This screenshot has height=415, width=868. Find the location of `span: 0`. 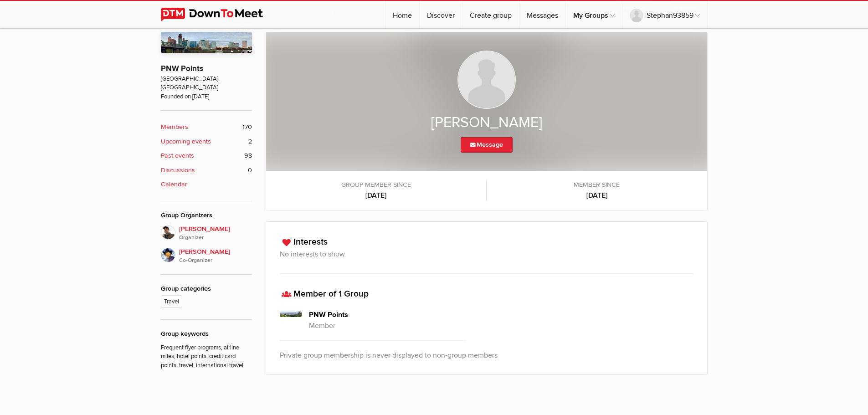

span: 0 is located at coordinates (249, 170).